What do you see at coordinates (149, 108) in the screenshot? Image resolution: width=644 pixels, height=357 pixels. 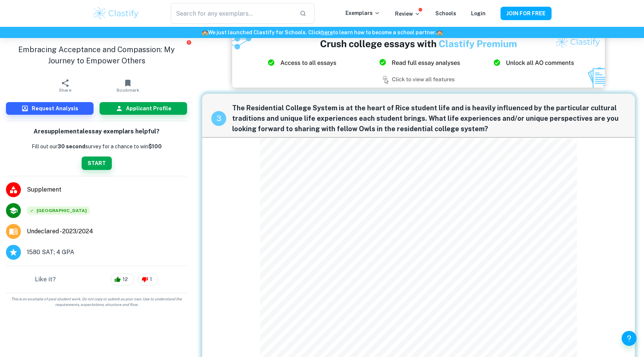 I see `h6: Applicant Profile` at bounding box center [149, 108].